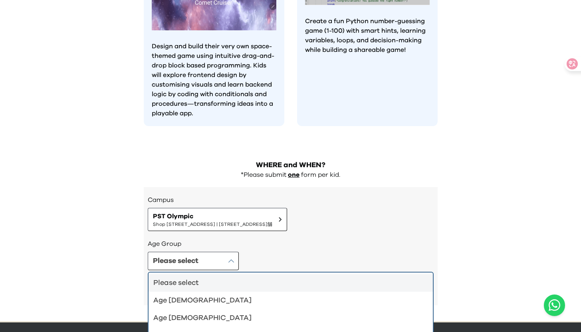 The height and width of the screenshot is (332, 581). Describe the element at coordinates (291, 175) in the screenshot. I see `div: *Please submit form per kid.` at that location.